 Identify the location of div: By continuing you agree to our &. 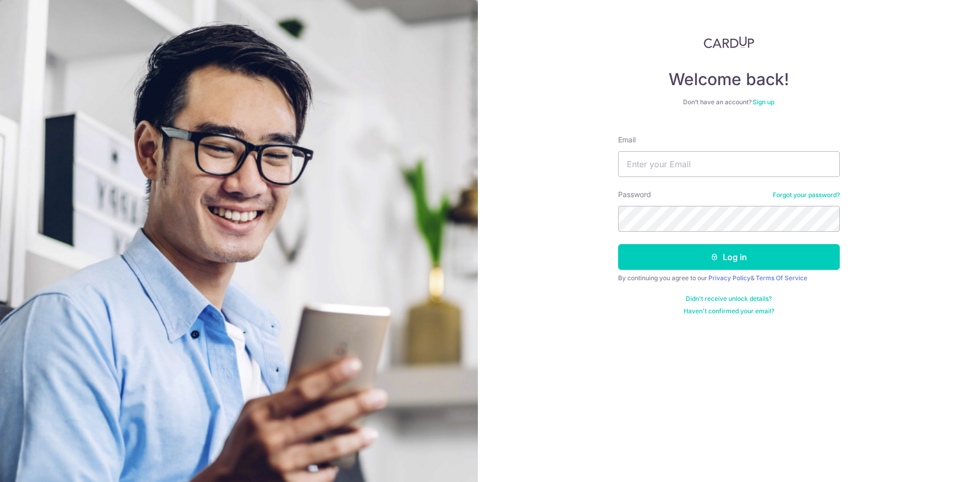
(729, 278).